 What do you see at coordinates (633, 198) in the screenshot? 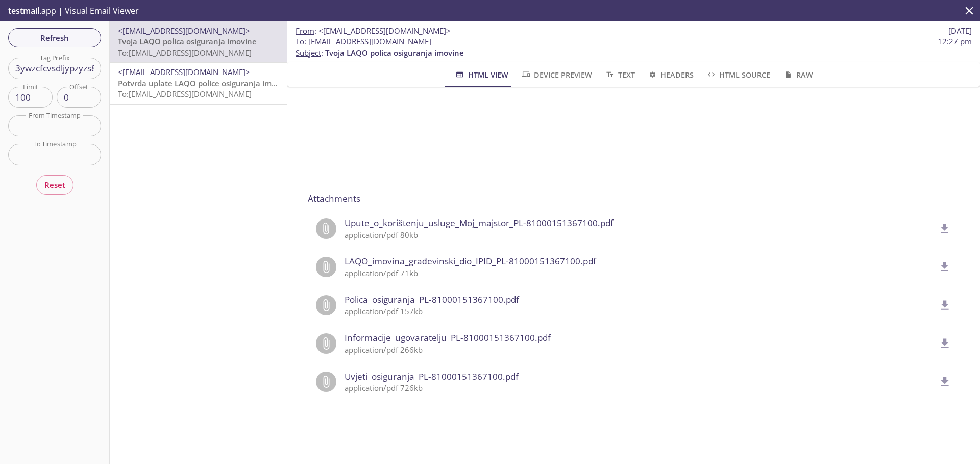
I see `p: Attachments` at bounding box center [633, 198].